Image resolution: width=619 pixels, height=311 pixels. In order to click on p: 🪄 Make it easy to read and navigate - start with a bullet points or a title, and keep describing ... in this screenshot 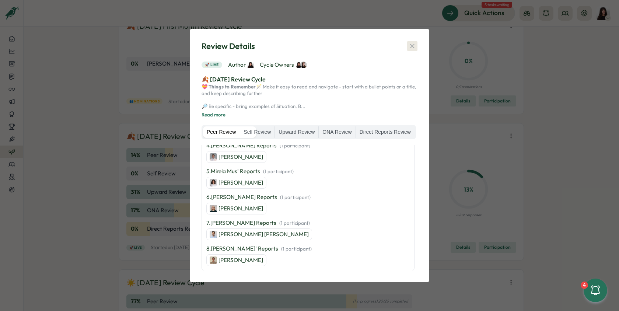, I will do `click(309, 97)`.